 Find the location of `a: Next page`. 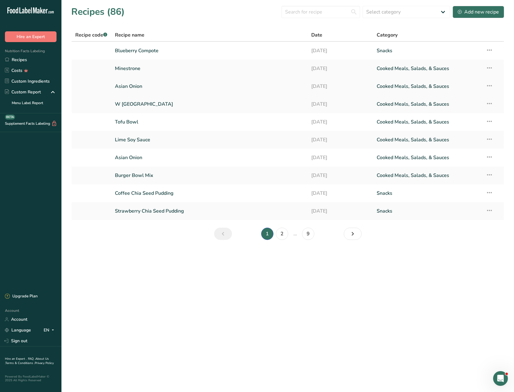

a: Next page is located at coordinates (353, 234).